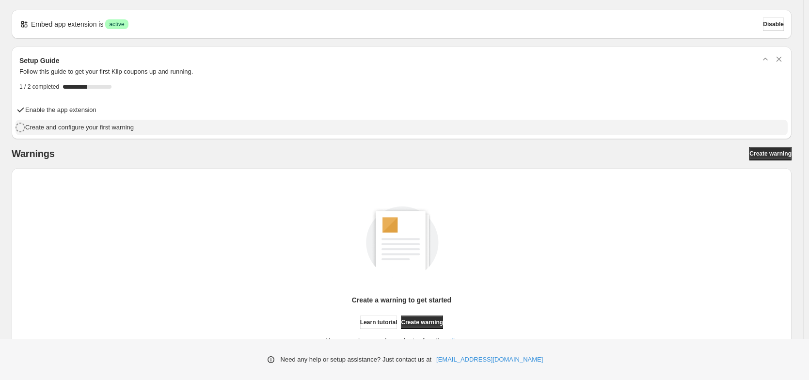 The width and height of the screenshot is (809, 380). Describe the element at coordinates (61, 110) in the screenshot. I see `h4: Enable the app extension` at that location.